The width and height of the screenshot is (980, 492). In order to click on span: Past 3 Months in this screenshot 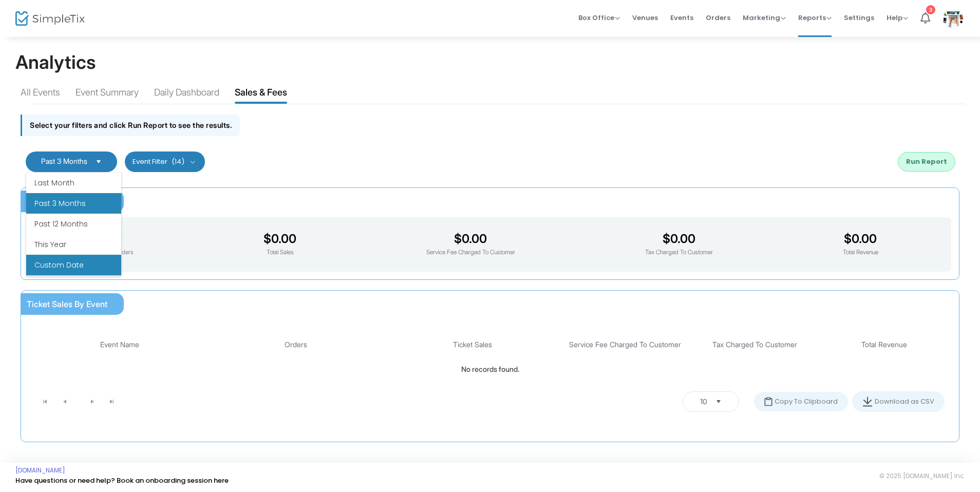, I will do `click(64, 160)`.